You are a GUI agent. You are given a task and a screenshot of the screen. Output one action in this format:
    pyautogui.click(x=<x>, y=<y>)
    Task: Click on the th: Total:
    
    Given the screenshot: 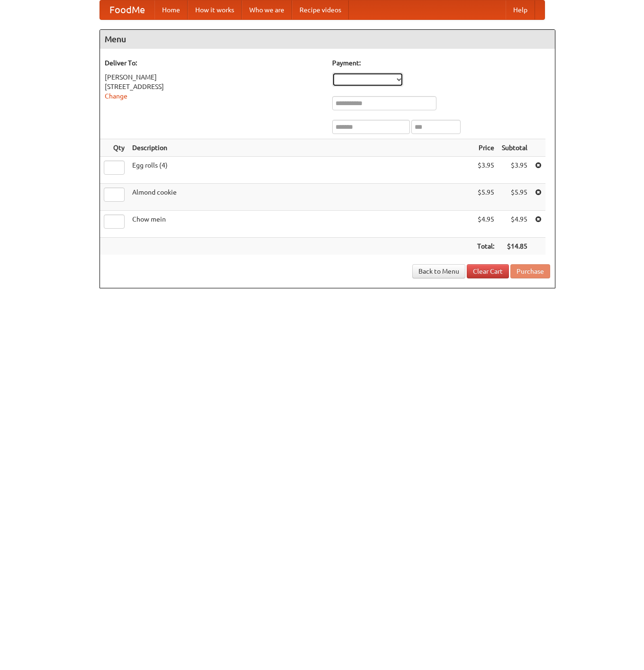 What is the action you would take?
    pyautogui.click(x=485, y=247)
    